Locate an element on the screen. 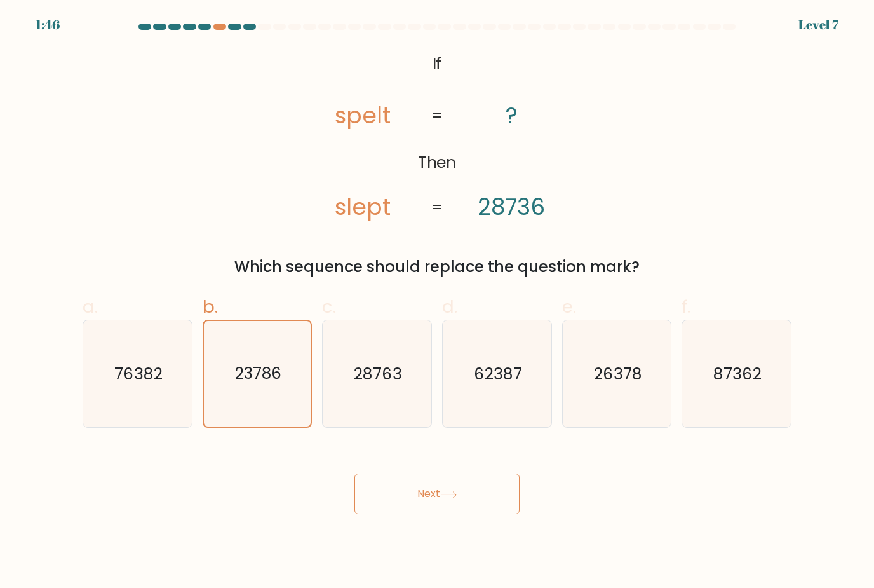 This screenshot has height=588, width=874. text: 28763 is located at coordinates (378, 373).